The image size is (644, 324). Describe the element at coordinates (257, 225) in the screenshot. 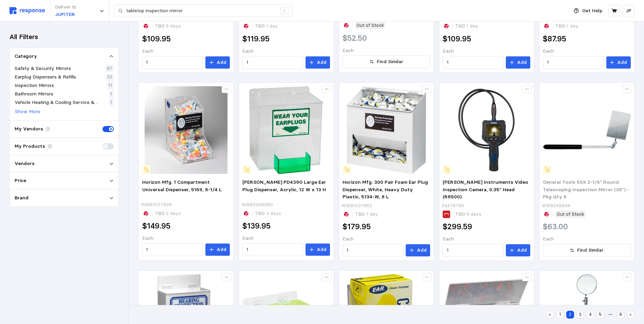

I see `h2: $139.95` at that location.